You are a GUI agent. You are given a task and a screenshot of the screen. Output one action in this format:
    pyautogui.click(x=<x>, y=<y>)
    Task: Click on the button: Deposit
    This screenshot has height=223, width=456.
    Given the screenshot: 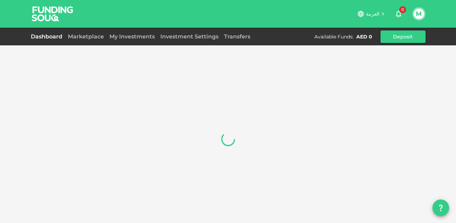 What is the action you would take?
    pyautogui.click(x=403, y=37)
    